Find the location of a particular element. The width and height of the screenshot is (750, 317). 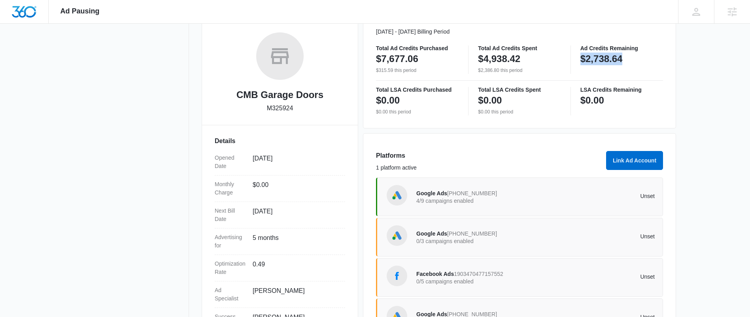

p: 0/5 campaigns enabled is located at coordinates (476, 281).